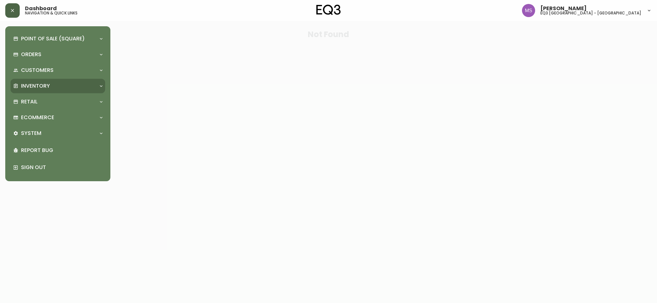 Image resolution: width=657 pixels, height=303 pixels. I want to click on div: Retail, so click(58, 102).